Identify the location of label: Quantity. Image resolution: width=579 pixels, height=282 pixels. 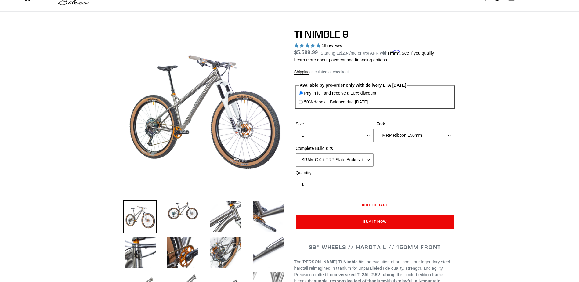
(335, 173).